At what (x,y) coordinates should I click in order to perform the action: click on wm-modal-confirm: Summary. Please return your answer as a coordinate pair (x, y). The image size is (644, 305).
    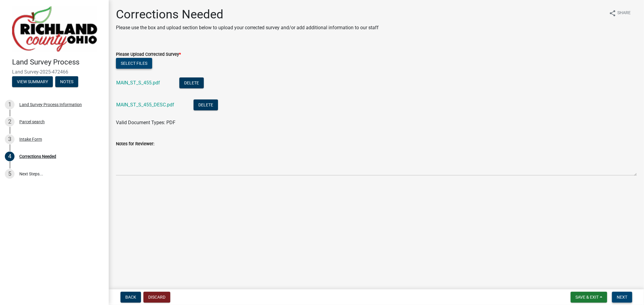
    Looking at the image, I should click on (33, 82).